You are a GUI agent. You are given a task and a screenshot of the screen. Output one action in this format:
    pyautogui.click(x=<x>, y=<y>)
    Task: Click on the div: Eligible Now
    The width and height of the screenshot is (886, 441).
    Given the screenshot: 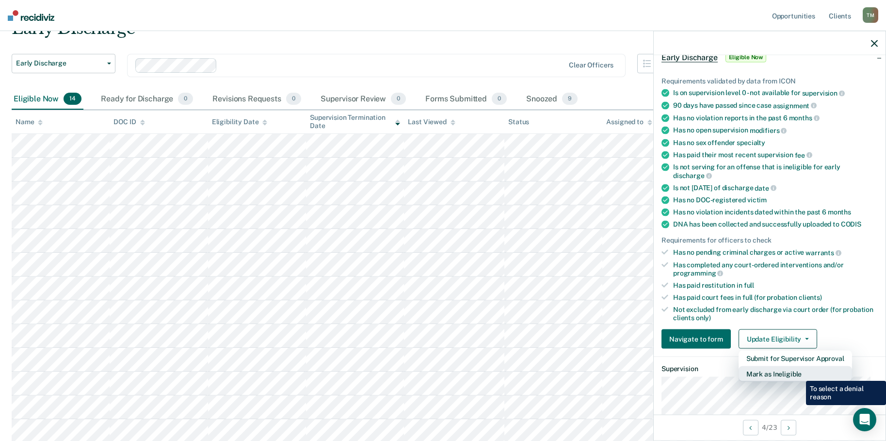 What is the action you would take?
    pyautogui.click(x=48, y=99)
    